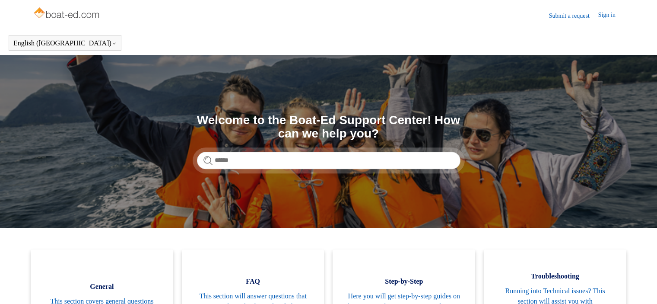 This screenshot has height=304, width=657. Describe the element at coordinates (253, 281) in the screenshot. I see `span: FAQ` at that location.